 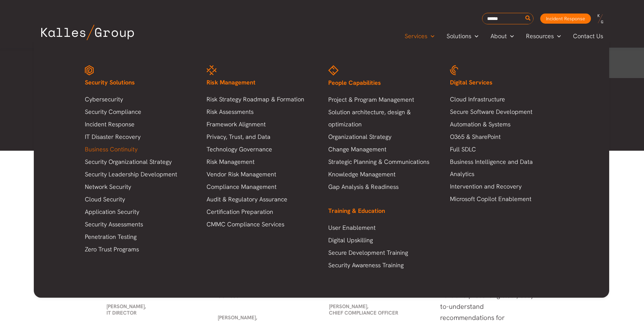 What do you see at coordinates (383, 265) in the screenshot?
I see `a: Security Awareness Training` at bounding box center [383, 265].